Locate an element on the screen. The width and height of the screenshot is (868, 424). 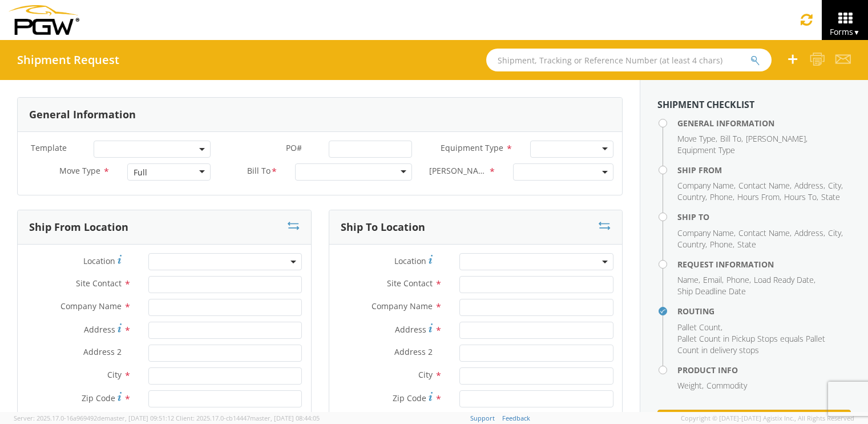
span: Load Ready Date is located at coordinates (784, 279).